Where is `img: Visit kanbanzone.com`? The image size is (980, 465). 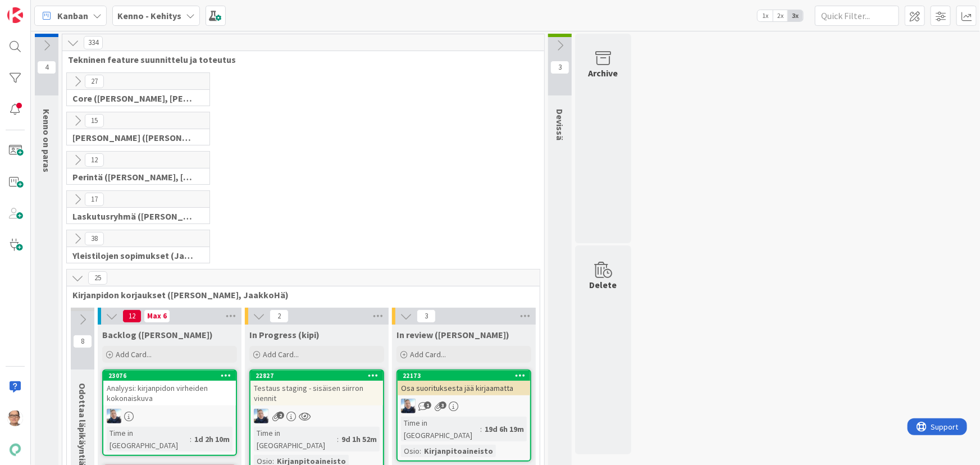
img: Visit kanbanzone.com is located at coordinates (16, 16).